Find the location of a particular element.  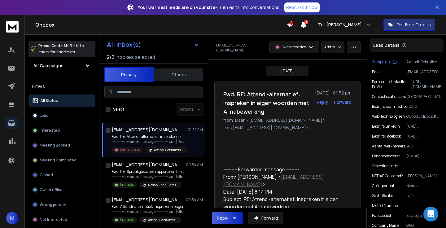

p: Strategisch Programmamanager en Adviseur Strategie, Ontwikkeling & Innovatie is located at coordinates (423, 215).